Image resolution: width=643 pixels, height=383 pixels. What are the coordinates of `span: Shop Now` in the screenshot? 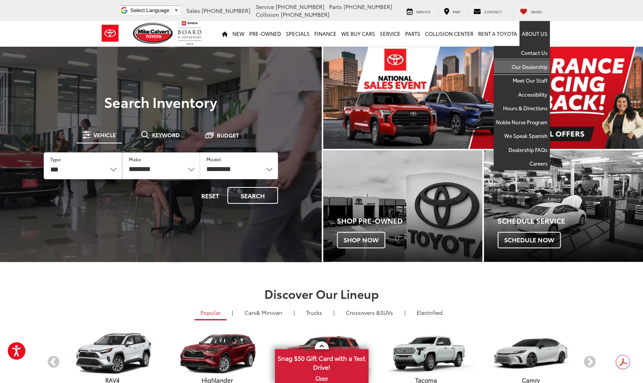 It's located at (361, 240).